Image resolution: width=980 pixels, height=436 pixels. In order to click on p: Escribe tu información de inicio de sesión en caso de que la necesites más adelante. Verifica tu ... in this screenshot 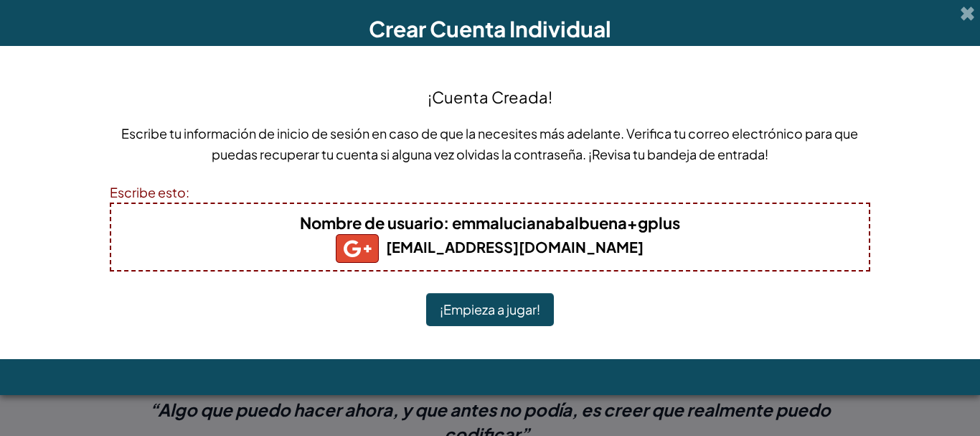, I will do `click(490, 144)`.